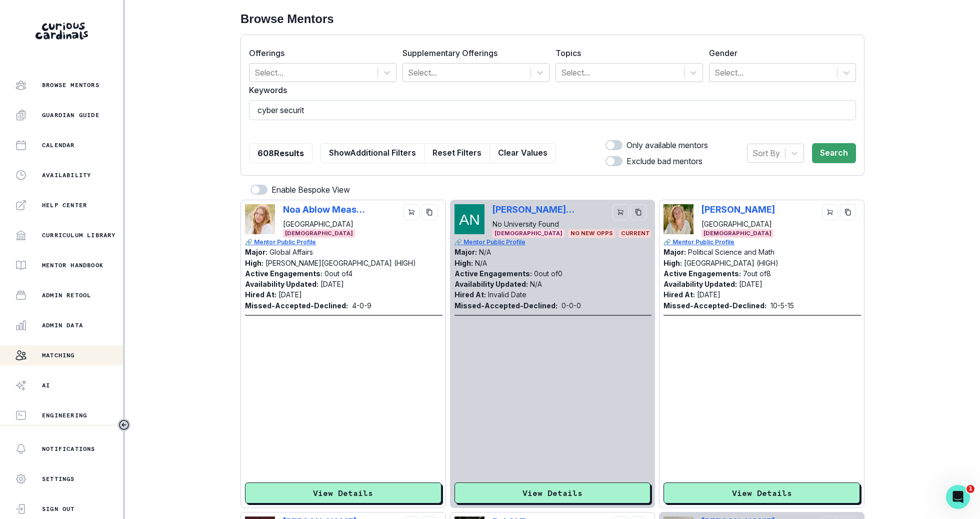 Image resolution: width=980 pixels, height=519 pixels. What do you see at coordinates (548, 273) in the screenshot?
I see `p: 0 out of 0` at bounding box center [548, 273].